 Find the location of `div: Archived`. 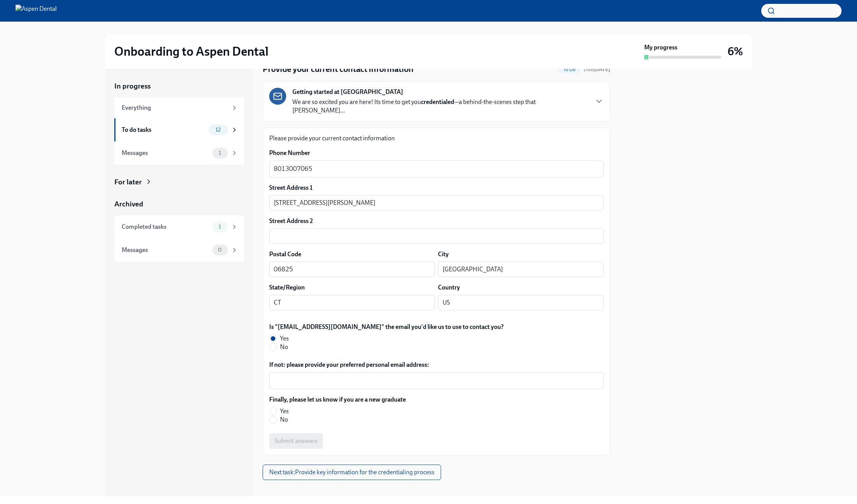

div: Archived is located at coordinates (179, 204).